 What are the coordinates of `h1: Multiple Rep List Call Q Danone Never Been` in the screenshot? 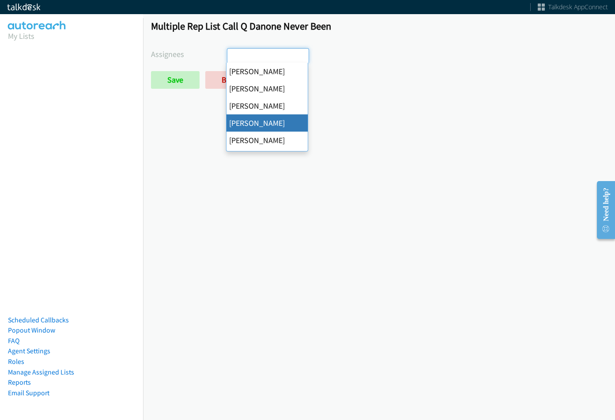 It's located at (379, 26).